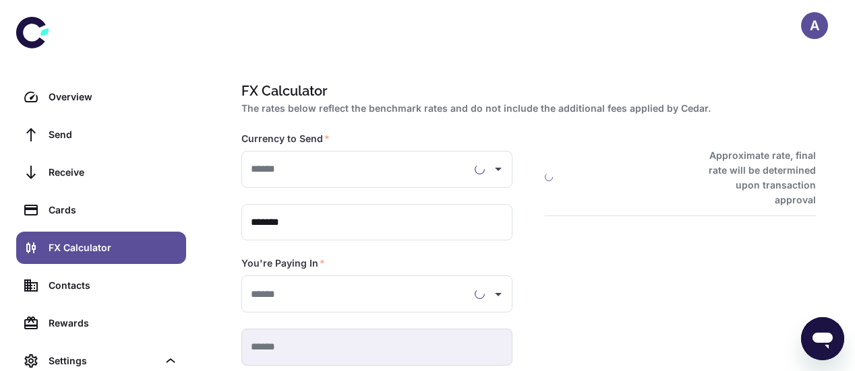  Describe the element at coordinates (113, 324) in the screenshot. I see `div: Rewards` at that location.